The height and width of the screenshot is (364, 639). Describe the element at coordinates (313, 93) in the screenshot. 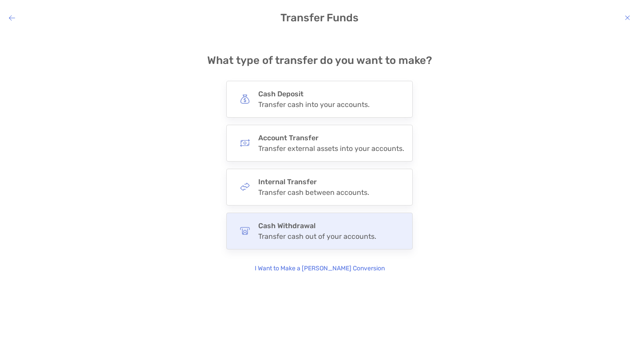

I see `h4: Cash Deposit` at that location.